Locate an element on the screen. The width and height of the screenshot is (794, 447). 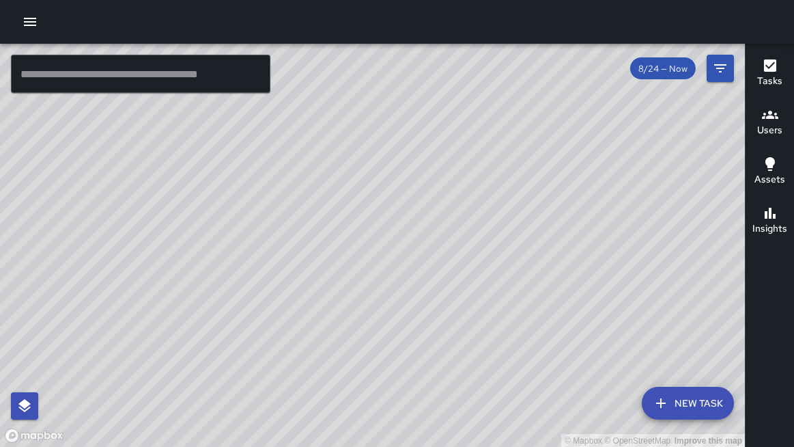
button: Insights is located at coordinates (769, 221).